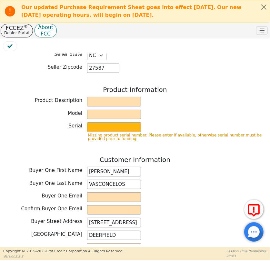  I want to click on input: EX: 90210, so click(103, 68).